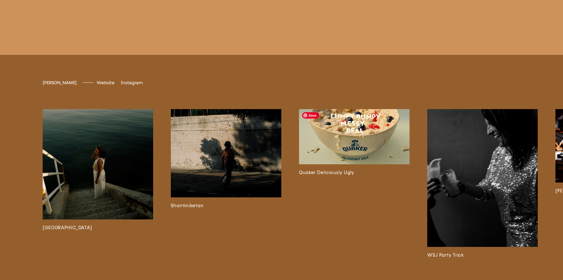 This screenshot has height=280, width=563. What do you see at coordinates (354, 173) in the screenshot?
I see `h3: Quaker Deliciously Ugly` at bounding box center [354, 173].